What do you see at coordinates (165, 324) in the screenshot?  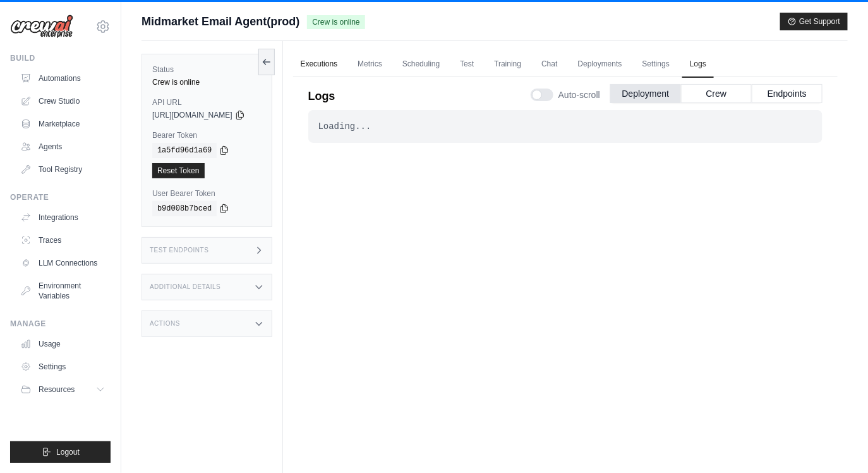 I see `h3: Actions` at bounding box center [165, 324].